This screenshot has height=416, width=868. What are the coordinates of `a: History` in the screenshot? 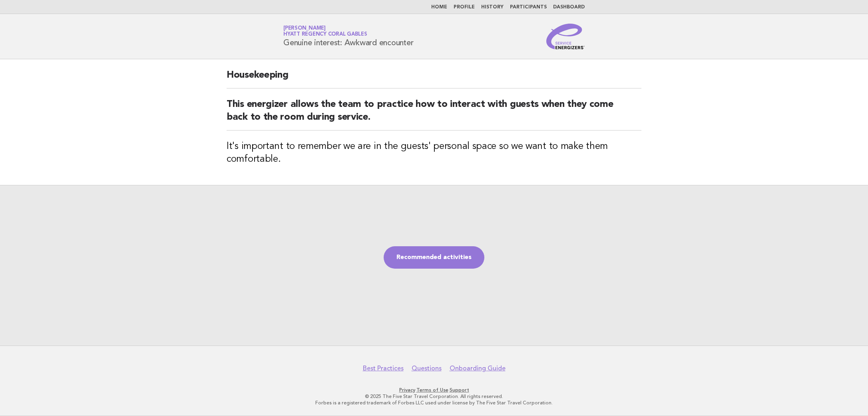 It's located at (492, 7).